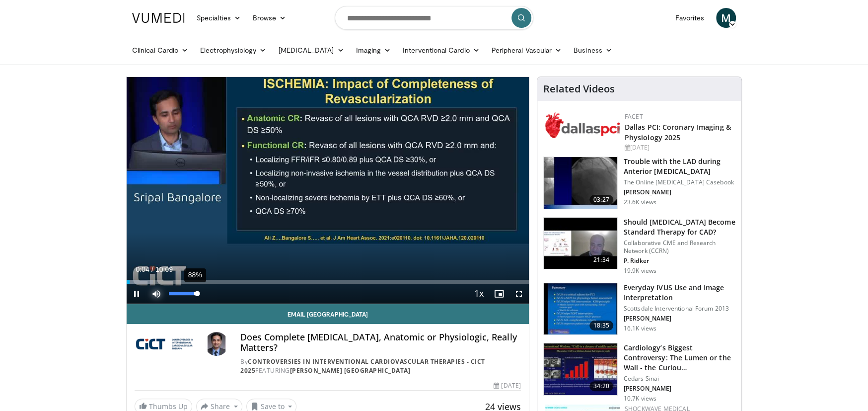 The height and width of the screenshot is (411, 868). What do you see at coordinates (158, 18) in the screenshot?
I see `img: VuMedi Logo` at bounding box center [158, 18].